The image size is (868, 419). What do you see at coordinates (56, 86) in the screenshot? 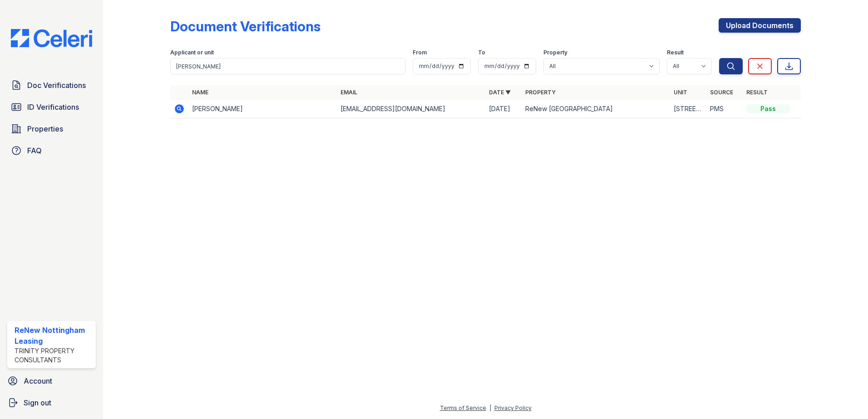
I see `span: Doc Verifications` at bounding box center [56, 86].